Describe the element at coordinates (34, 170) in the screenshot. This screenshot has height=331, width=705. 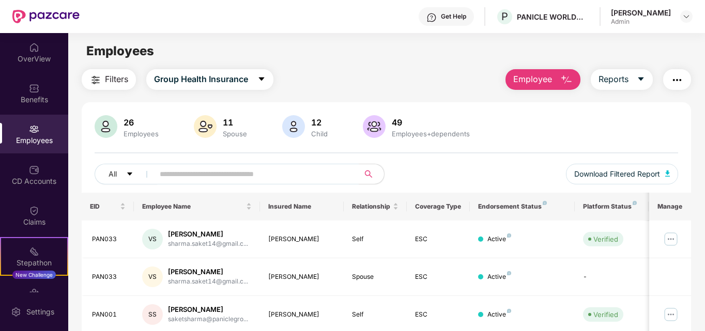
I see `img: svg+xml;base64,PHN2ZyBpZD0iQ0RfQWNjb3VudHMiIGRhdGEtbmFtZT0iQ0QgQWNjb3VudHMiIHhtbG5zPSJodHRwOi8vd3...` at that location.